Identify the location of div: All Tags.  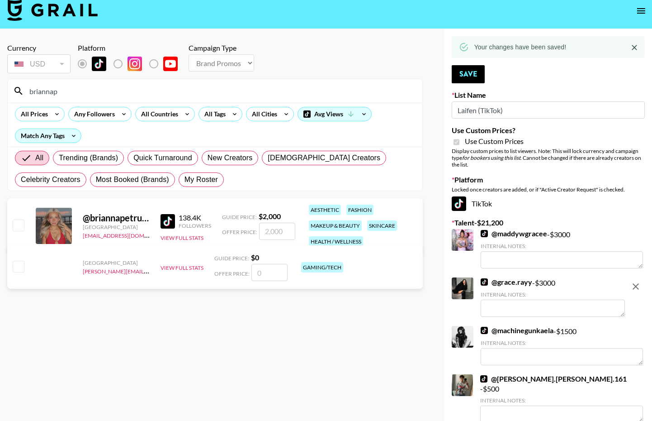
(213, 114).